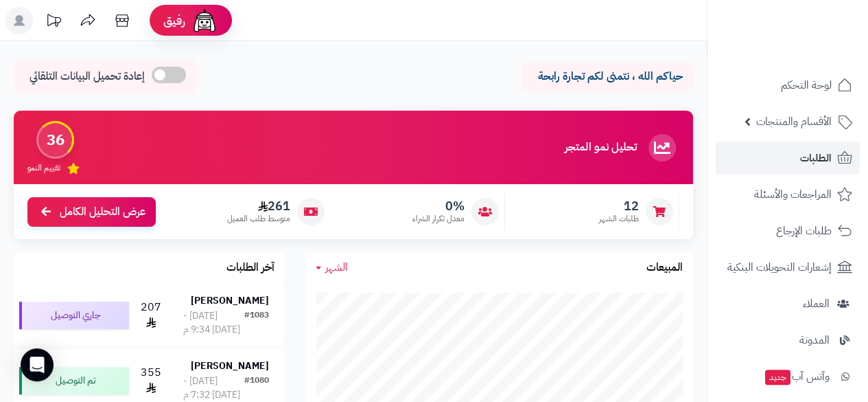 The height and width of the screenshot is (402, 868). What do you see at coordinates (806, 85) in the screenshot?
I see `span: لوحة التحكم` at bounding box center [806, 85].